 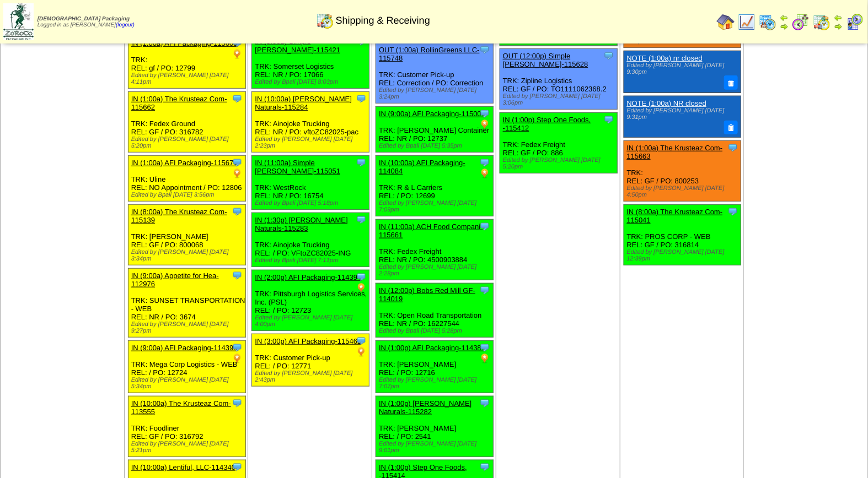 I want to click on a: NOTE (1:00a) nr closed, so click(x=665, y=58).